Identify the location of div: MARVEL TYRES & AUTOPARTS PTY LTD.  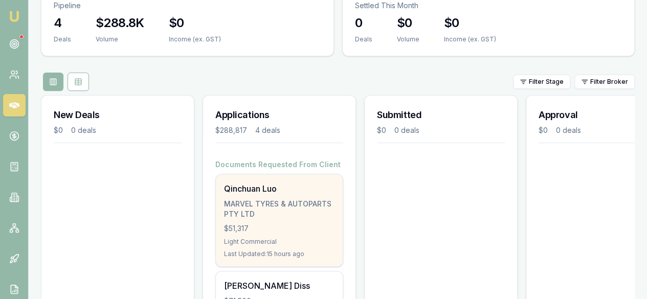
(279, 209).